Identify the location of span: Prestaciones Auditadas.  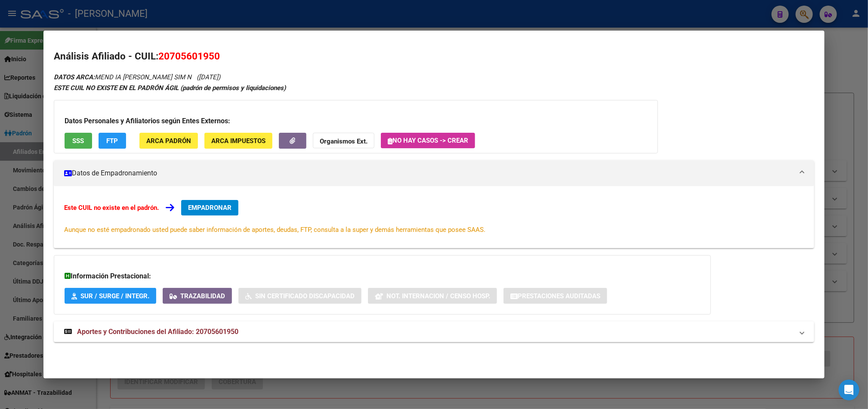
(560, 296).